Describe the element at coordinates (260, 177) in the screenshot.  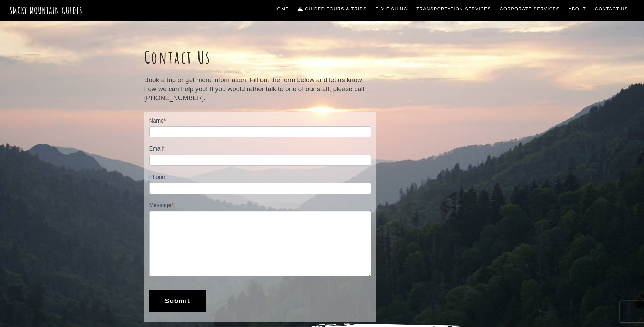
I see `label: Phone` at that location.